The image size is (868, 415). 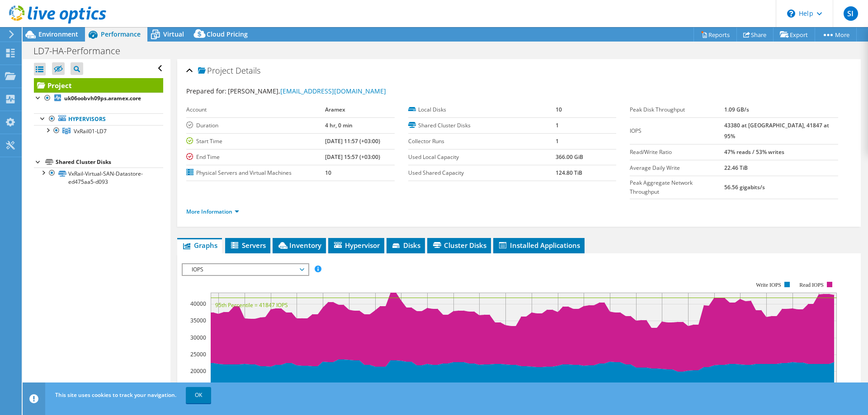 I want to click on a: More, so click(x=836, y=35).